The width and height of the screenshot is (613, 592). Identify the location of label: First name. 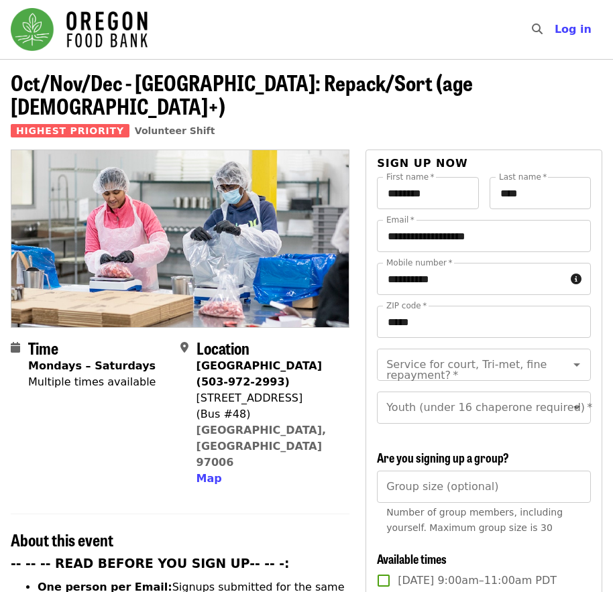
(411, 177).